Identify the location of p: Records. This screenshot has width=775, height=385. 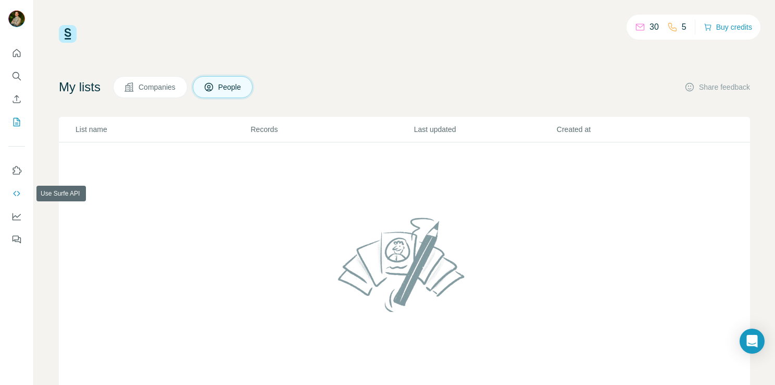
(331, 129).